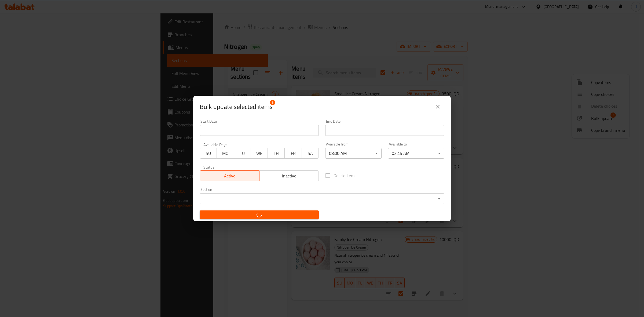 Image resolution: width=644 pixels, height=317 pixels. I want to click on span: 3, so click(273, 103).